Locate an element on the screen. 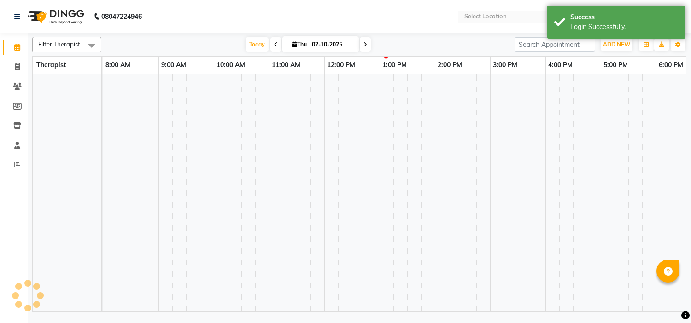 The height and width of the screenshot is (323, 691). button: ADD NEW is located at coordinates (616, 45).